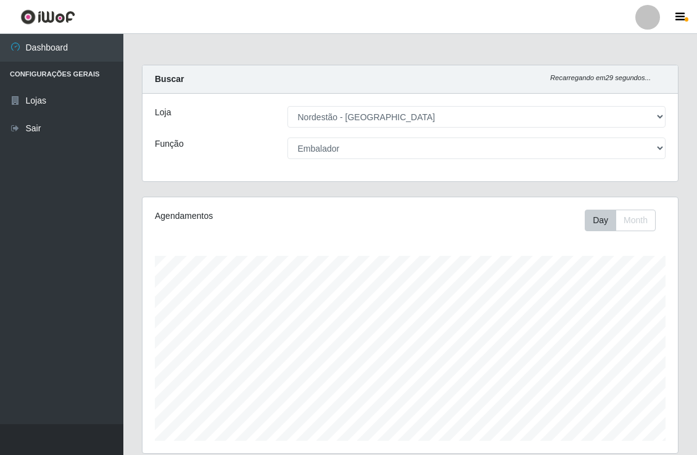 The image size is (697, 455). What do you see at coordinates (635, 220) in the screenshot?
I see `button: Month` at bounding box center [635, 220].